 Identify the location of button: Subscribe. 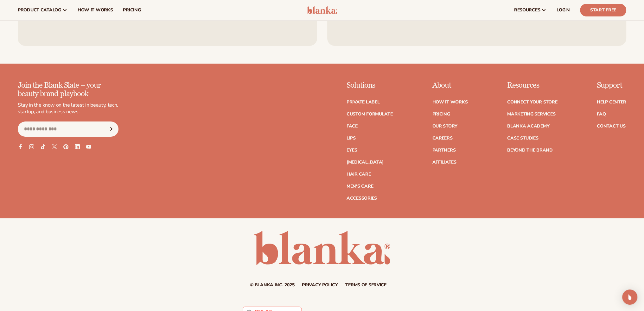
(111, 129).